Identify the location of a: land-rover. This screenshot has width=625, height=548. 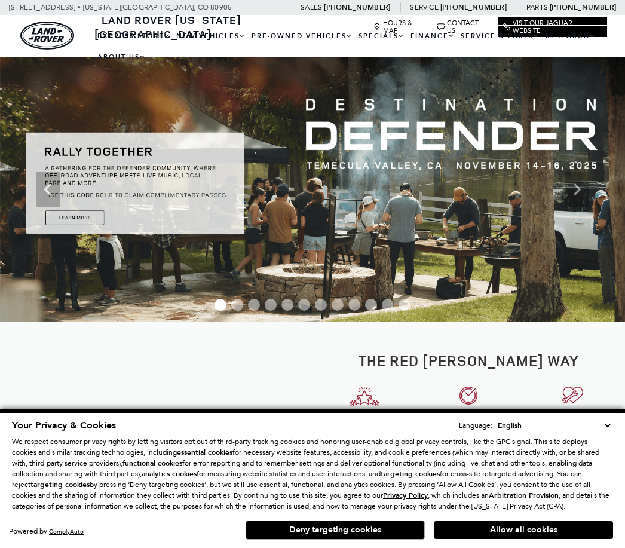
(47, 35).